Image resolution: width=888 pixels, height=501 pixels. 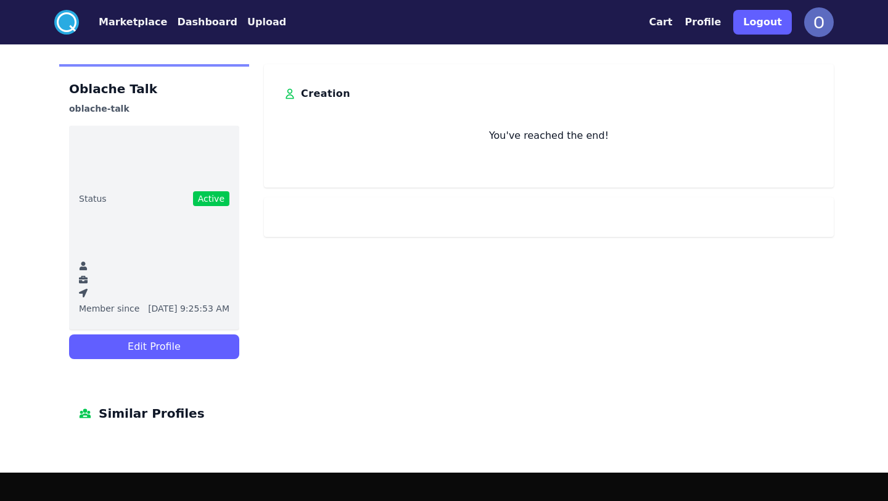 I want to click on a: Marketplace, so click(x=123, y=22).